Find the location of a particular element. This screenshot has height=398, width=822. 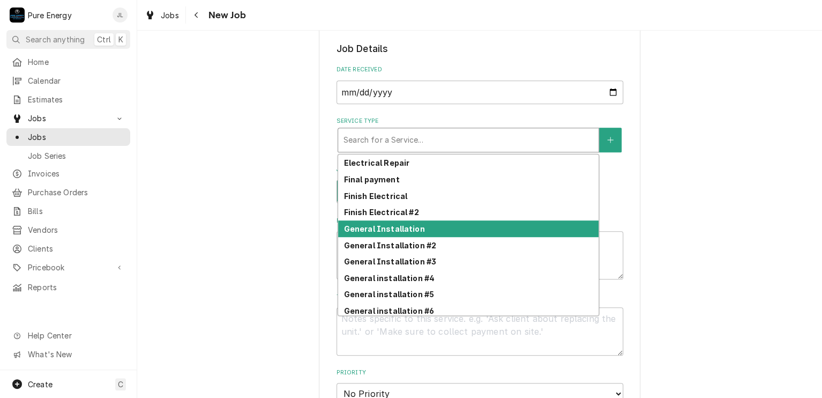

a: Invoices is located at coordinates (68, 173).